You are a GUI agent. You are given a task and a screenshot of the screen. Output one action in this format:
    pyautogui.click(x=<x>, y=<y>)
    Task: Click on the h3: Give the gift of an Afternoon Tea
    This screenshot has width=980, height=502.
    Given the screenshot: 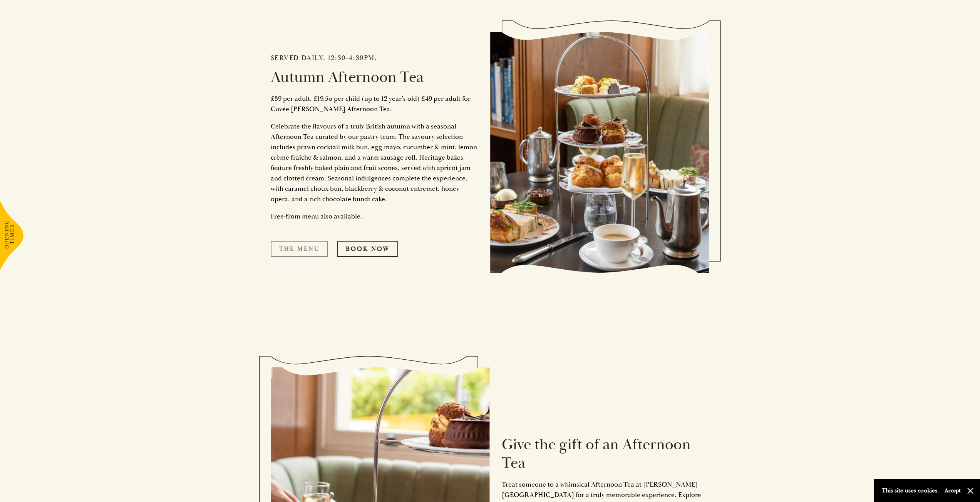 What is the action you would take?
    pyautogui.click(x=606, y=454)
    